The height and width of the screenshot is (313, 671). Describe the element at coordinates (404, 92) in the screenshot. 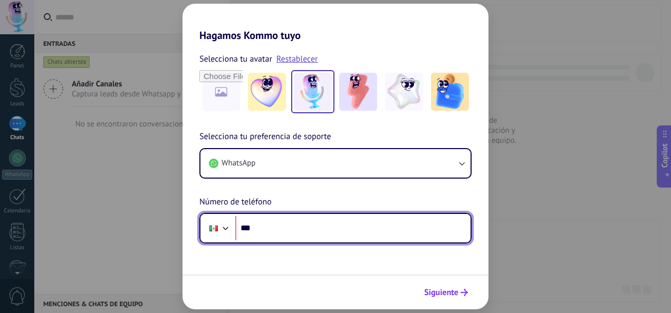

I see `img: -4.jpeg` at that location.